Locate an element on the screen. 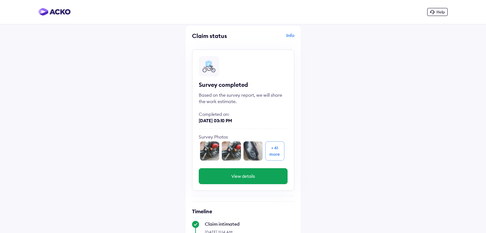  div: Claim status is located at coordinates (217, 36).